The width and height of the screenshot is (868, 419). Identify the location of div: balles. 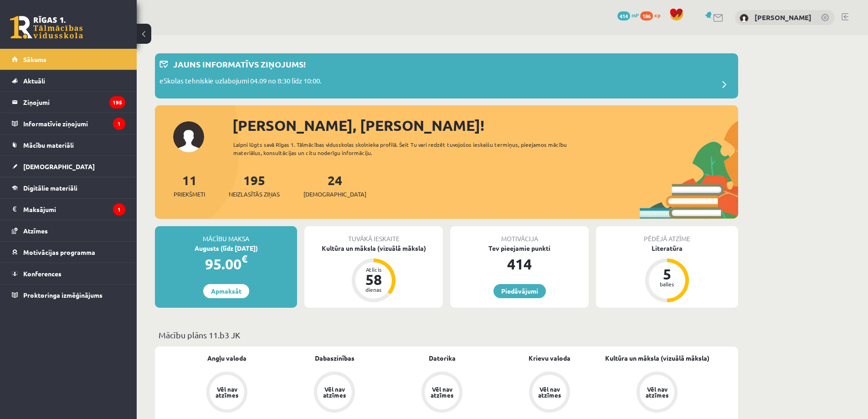
(667, 284).